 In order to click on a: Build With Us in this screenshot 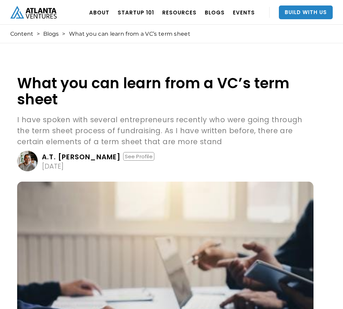, I will do `click(306, 12)`.